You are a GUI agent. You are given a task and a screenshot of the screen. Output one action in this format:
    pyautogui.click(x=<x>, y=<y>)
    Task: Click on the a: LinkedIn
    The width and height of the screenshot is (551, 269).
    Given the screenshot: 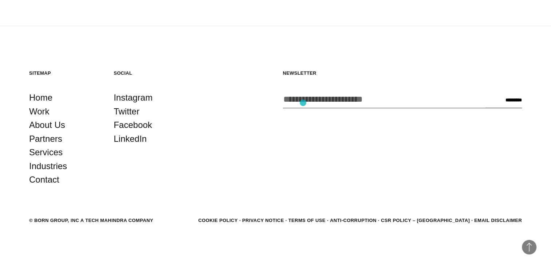 What is the action you would take?
    pyautogui.click(x=130, y=139)
    